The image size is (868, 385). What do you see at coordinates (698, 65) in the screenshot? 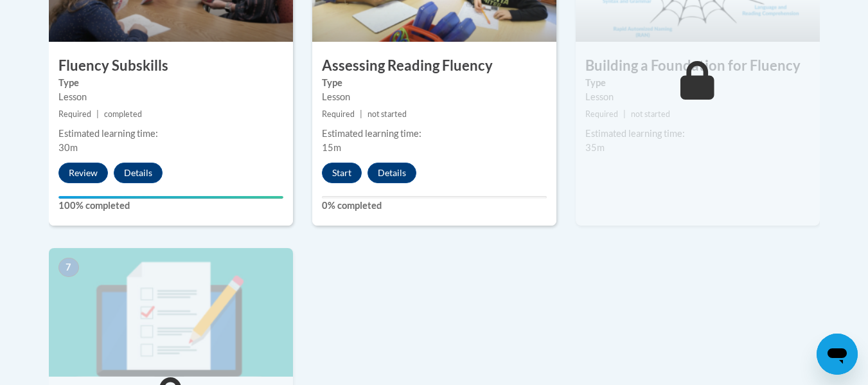
I see `h3: Building a Foundation for Fluency` at bounding box center [698, 65].